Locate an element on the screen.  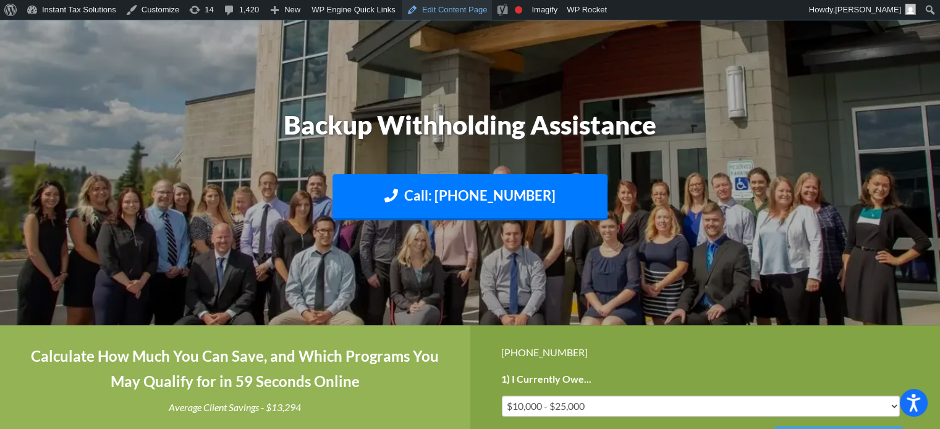
div: Focus keyphrase not set is located at coordinates (518, 10).